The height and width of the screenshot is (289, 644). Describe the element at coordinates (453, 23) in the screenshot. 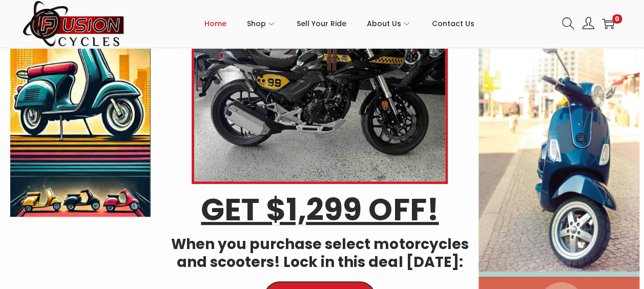

I see `span: Contact Us` at that location.